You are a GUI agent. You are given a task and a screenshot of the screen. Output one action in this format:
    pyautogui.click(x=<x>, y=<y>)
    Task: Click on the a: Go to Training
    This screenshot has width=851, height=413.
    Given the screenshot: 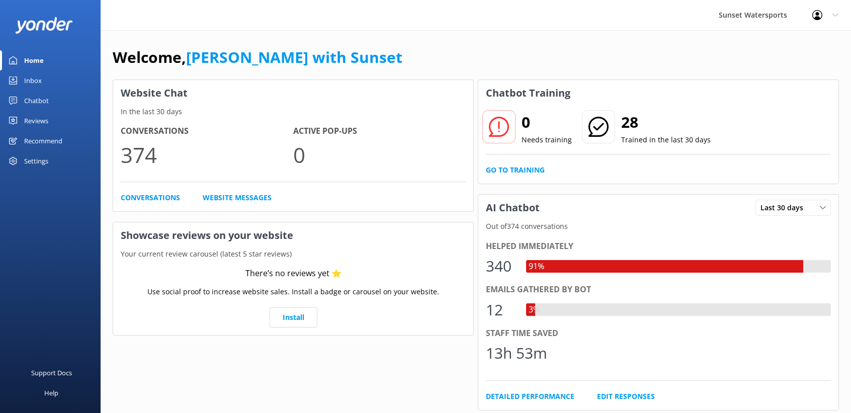 What is the action you would take?
    pyautogui.click(x=515, y=170)
    